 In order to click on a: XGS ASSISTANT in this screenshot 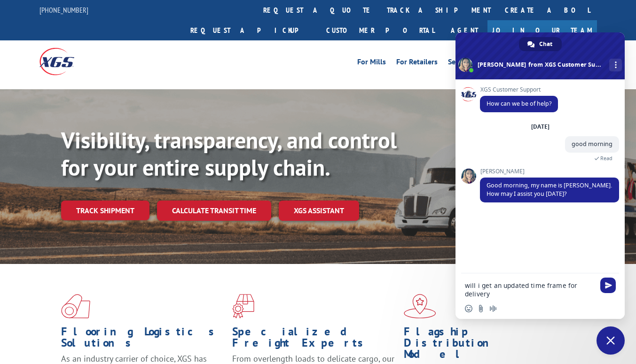, I will do `click(319, 210)`.